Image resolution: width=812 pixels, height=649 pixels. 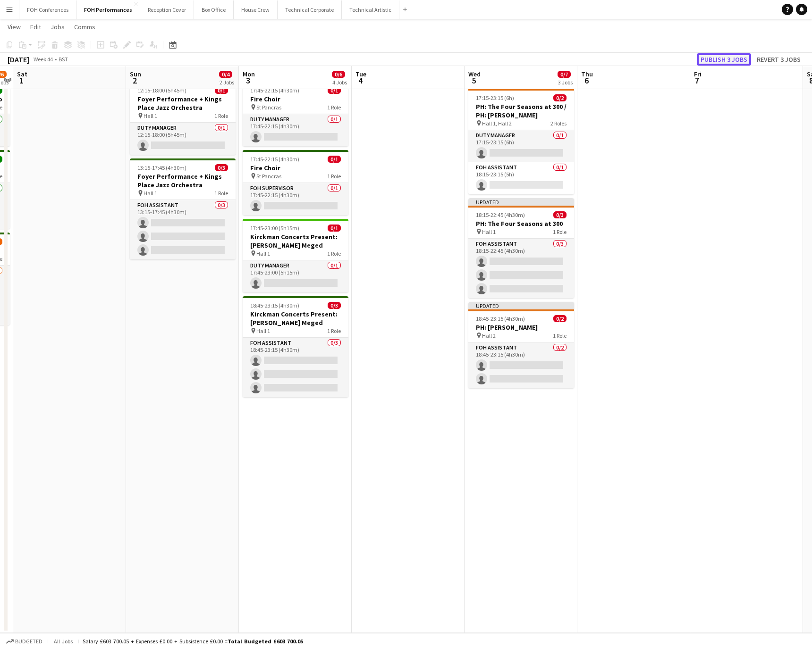 I want to click on span: St Pancras, so click(x=269, y=176).